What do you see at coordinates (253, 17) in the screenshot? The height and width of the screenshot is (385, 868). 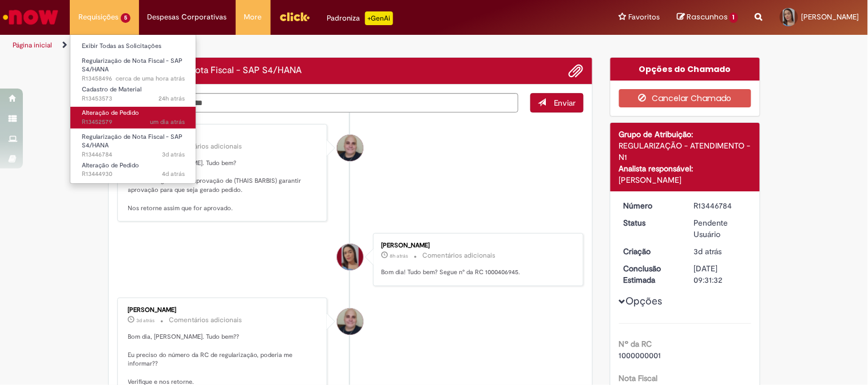 I see `span: More` at bounding box center [253, 17].